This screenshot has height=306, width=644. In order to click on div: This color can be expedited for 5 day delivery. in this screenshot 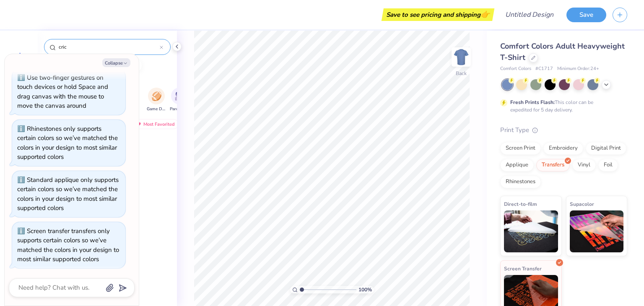, I will do `click(562, 106)`.